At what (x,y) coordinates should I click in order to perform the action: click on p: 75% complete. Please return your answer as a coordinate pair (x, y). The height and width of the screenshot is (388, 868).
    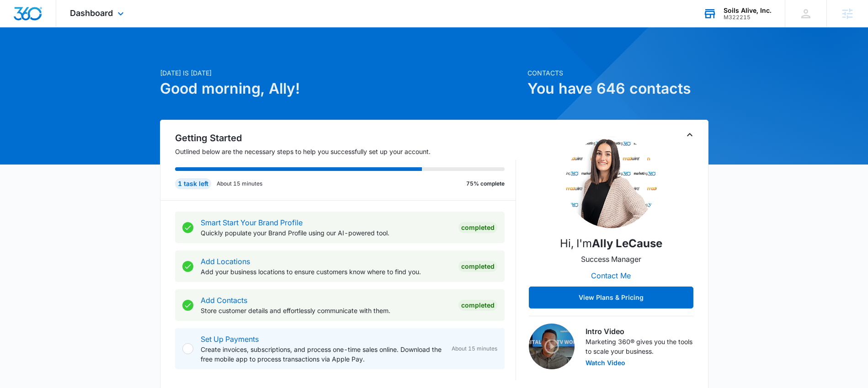
    Looking at the image, I should click on (485, 183).